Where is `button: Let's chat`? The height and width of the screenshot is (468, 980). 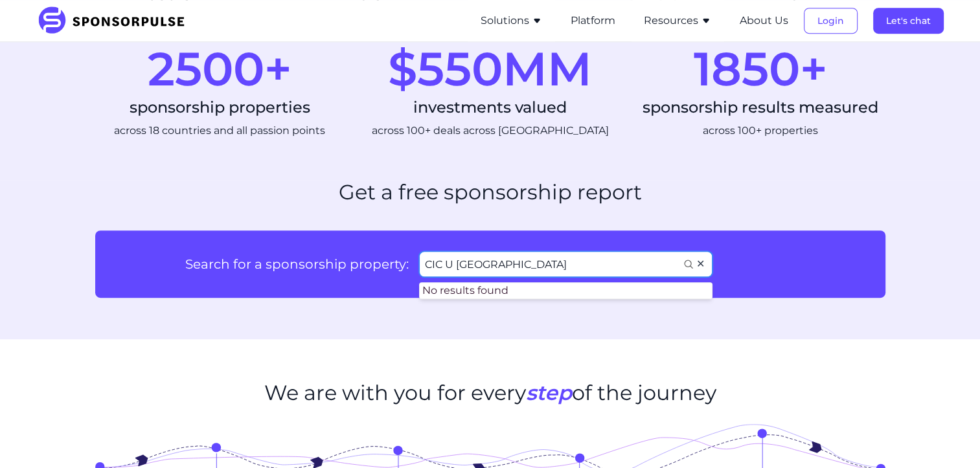 button: Let's chat is located at coordinates (908, 21).